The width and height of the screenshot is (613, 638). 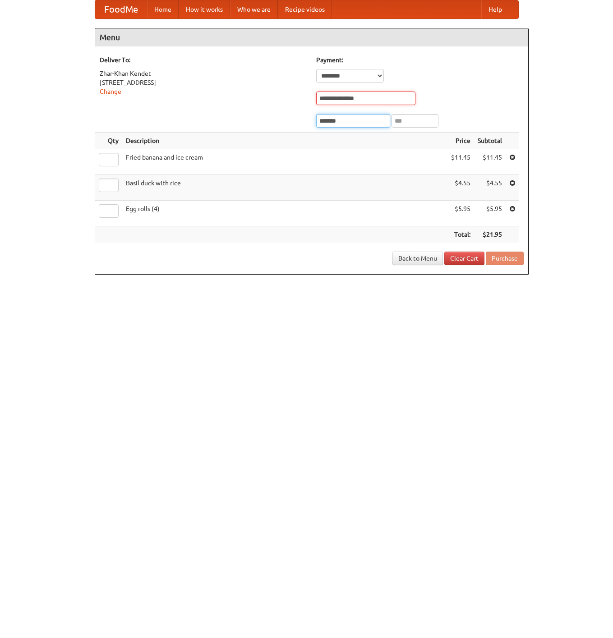 What do you see at coordinates (312, 37) in the screenshot?
I see `h4: Menu` at bounding box center [312, 37].